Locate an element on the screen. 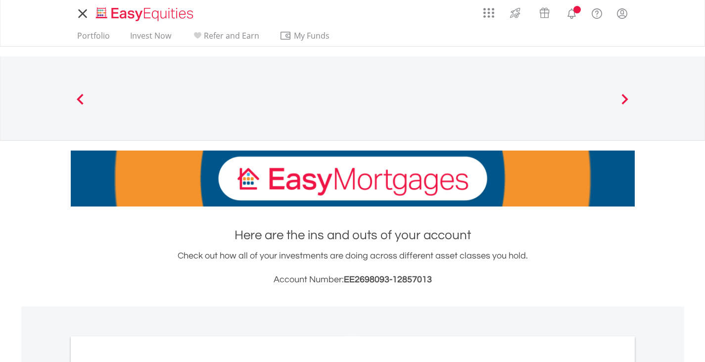  a: Home page is located at coordinates (145, 12).